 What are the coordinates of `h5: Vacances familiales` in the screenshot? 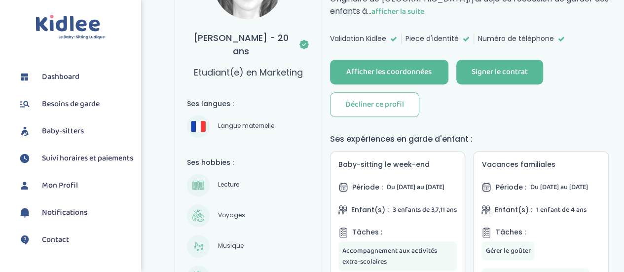 It's located at (540, 164).